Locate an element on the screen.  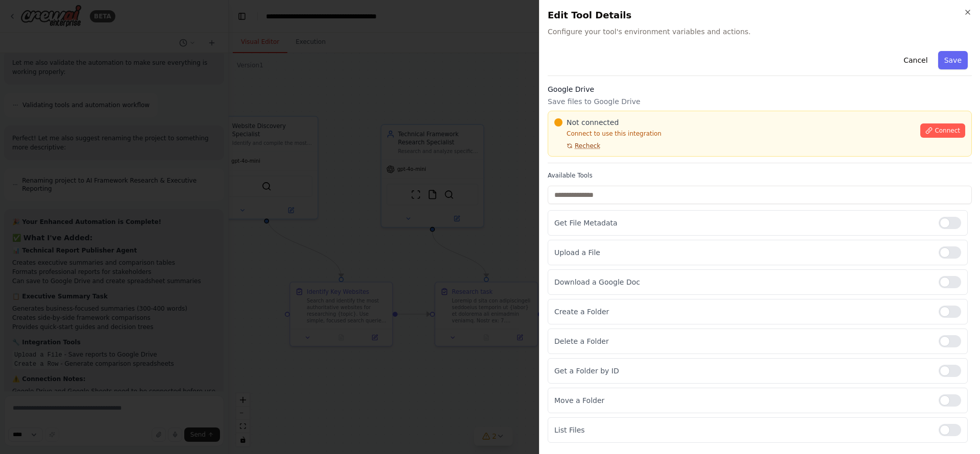
button: Recheck is located at coordinates (577, 145).